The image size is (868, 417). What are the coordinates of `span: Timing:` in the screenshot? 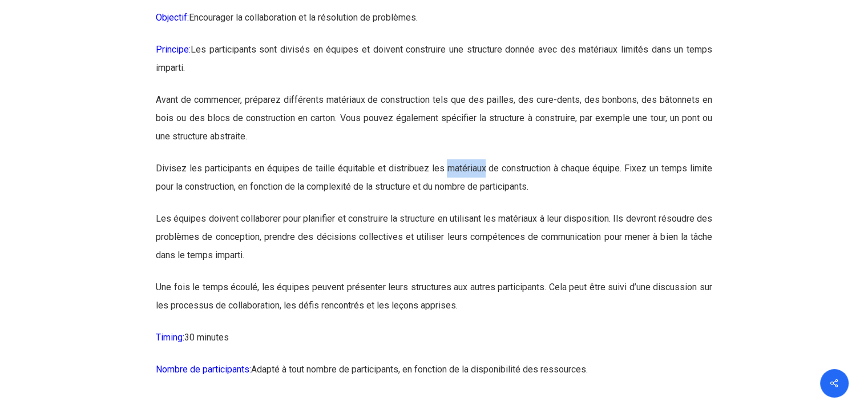 It's located at (170, 337).